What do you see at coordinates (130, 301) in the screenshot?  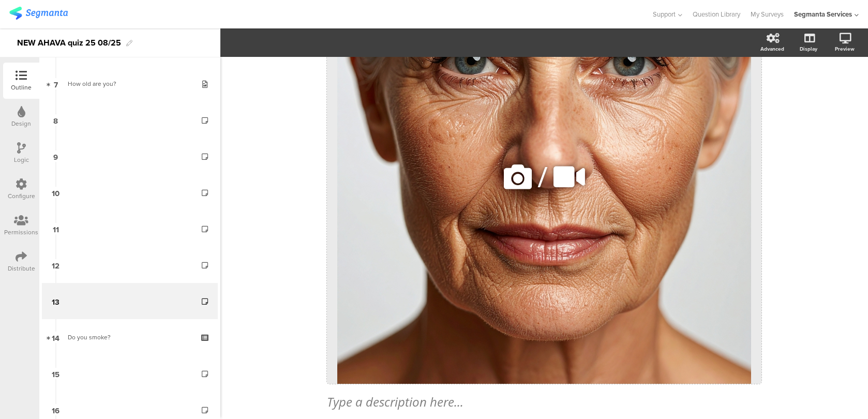 I see `a: 13` at bounding box center [130, 301].